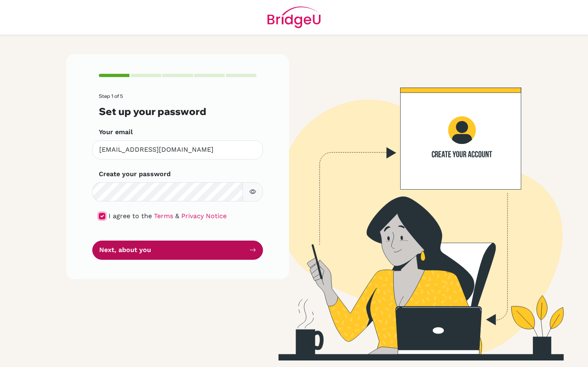 The height and width of the screenshot is (367, 588). Describe the element at coordinates (116, 132) in the screenshot. I see `label: Your email` at that location.